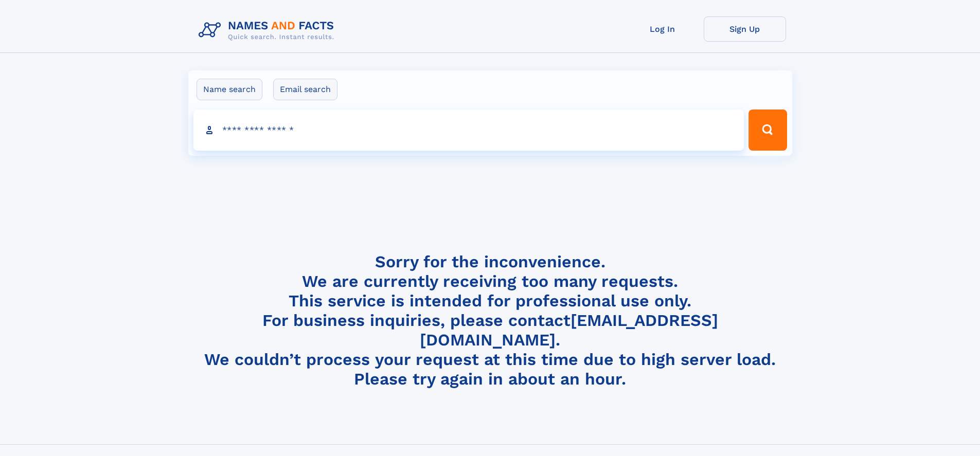 Image resolution: width=980 pixels, height=456 pixels. What do you see at coordinates (767, 130) in the screenshot?
I see `button: Search Button` at bounding box center [767, 130].